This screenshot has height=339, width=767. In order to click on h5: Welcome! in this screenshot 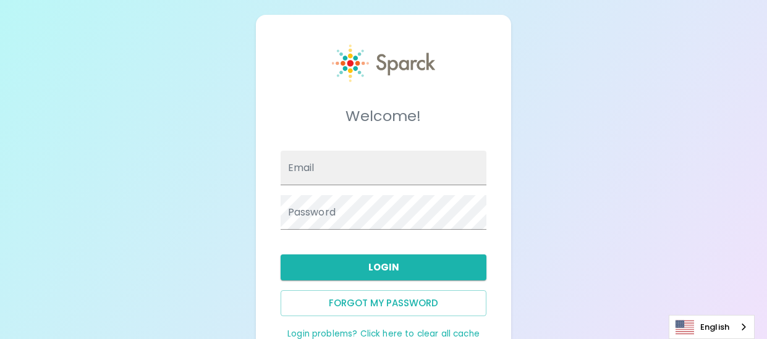, I will do `click(384, 116)`.